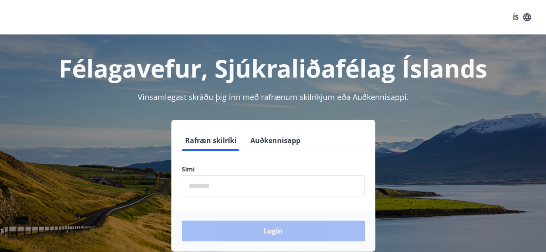  Describe the element at coordinates (522, 17) in the screenshot. I see `button: ÍS` at that location.